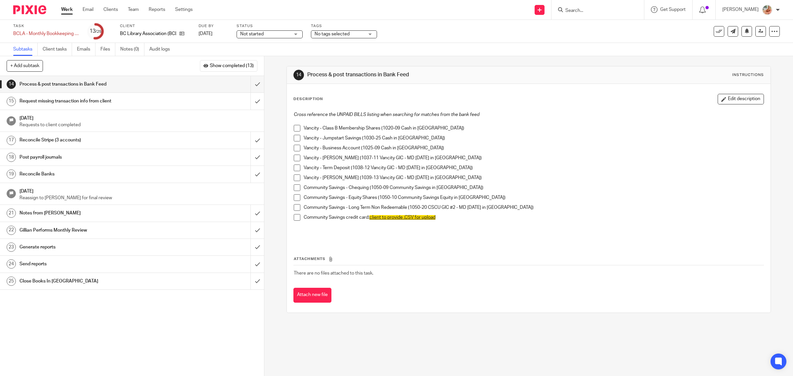  I want to click on a: Audit logs, so click(162, 49).